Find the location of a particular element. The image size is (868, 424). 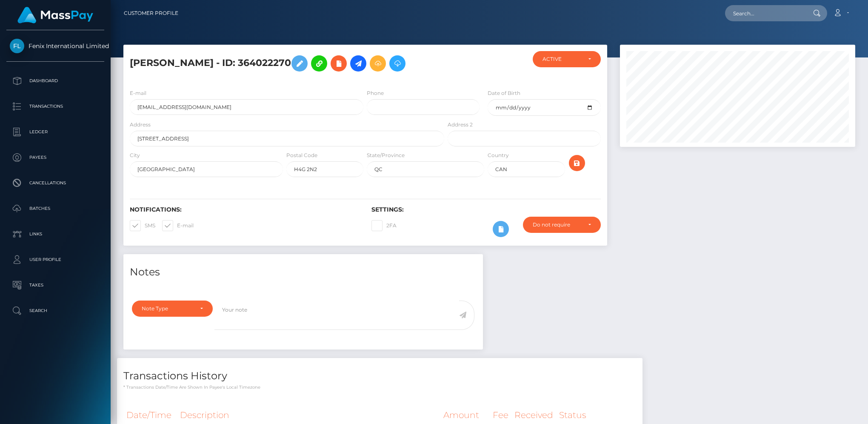

div: Do not require is located at coordinates (557, 225).